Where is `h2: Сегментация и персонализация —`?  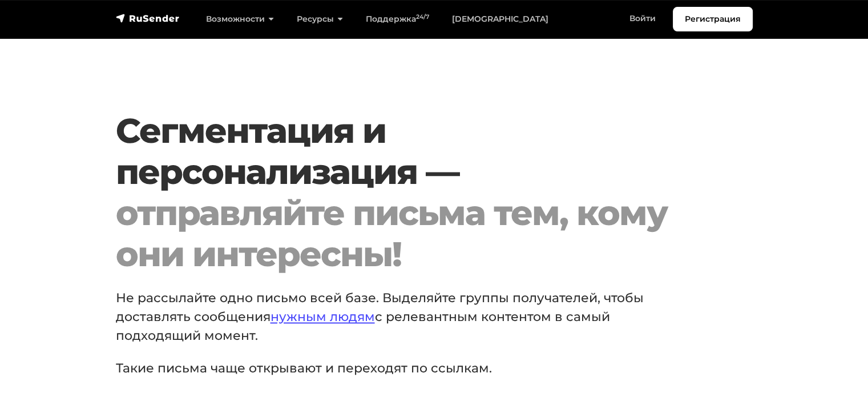
h2: Сегментация и персонализация — is located at coordinates (407, 192).